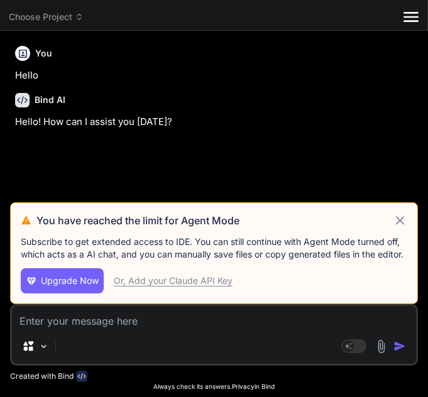 Image resolution: width=428 pixels, height=397 pixels. Describe the element at coordinates (215, 75) in the screenshot. I see `p: Hello` at that location.